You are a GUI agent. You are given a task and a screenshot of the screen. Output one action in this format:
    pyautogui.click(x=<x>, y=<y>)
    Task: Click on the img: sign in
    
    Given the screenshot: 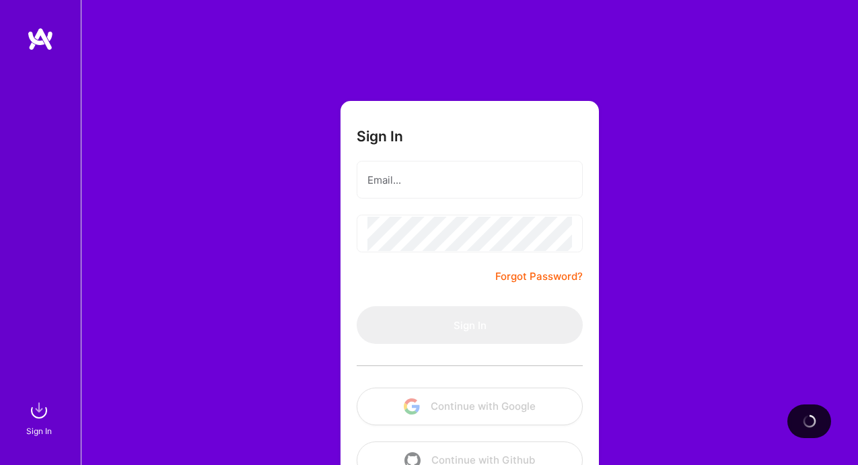 What is the action you would take?
    pyautogui.click(x=39, y=410)
    